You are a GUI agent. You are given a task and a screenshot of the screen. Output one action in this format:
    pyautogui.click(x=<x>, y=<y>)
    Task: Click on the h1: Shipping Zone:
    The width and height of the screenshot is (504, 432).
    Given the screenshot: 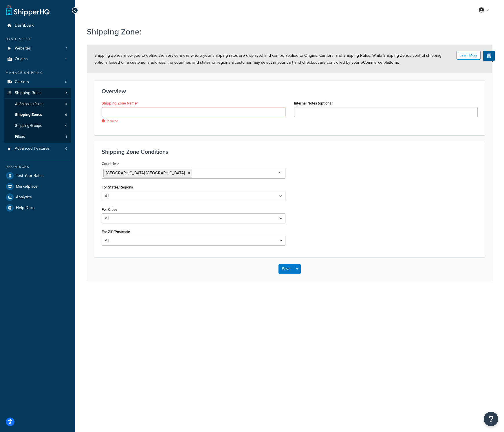 What is the action you would take?
    pyautogui.click(x=286, y=32)
    